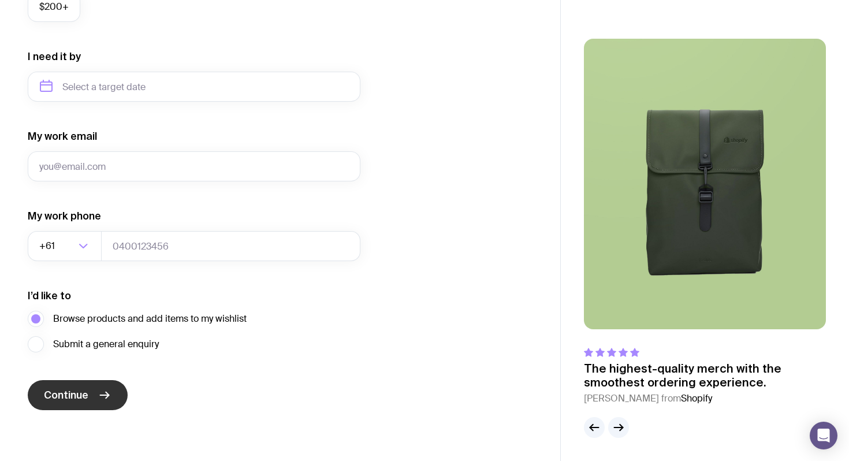  I want to click on label: I need it by, so click(54, 57).